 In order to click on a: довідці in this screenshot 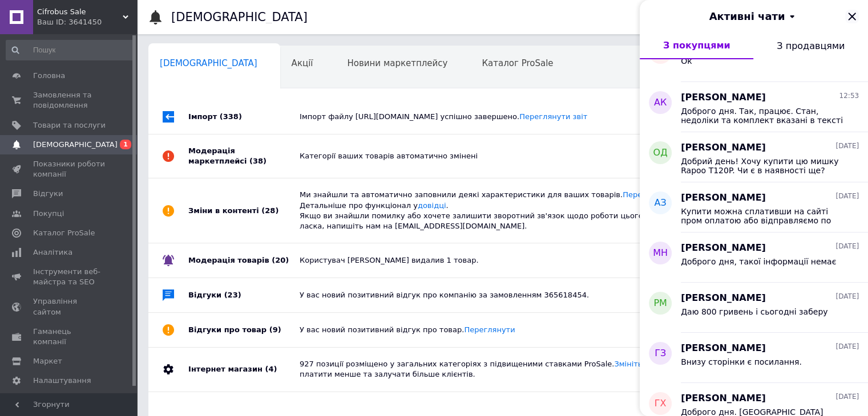, I will do `click(432, 206)`.